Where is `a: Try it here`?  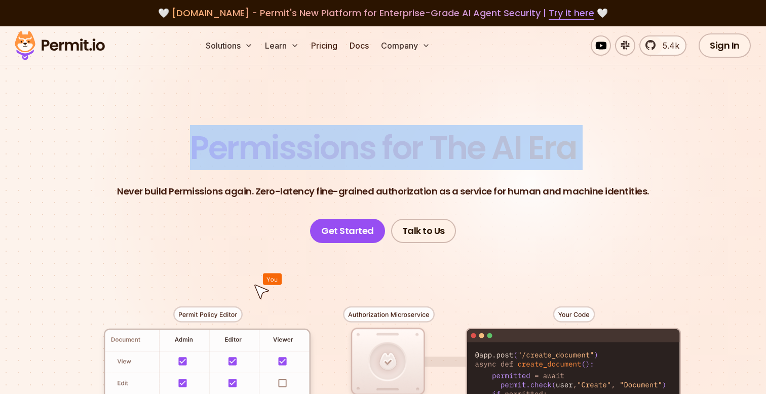
a: Try it here is located at coordinates (572, 13).